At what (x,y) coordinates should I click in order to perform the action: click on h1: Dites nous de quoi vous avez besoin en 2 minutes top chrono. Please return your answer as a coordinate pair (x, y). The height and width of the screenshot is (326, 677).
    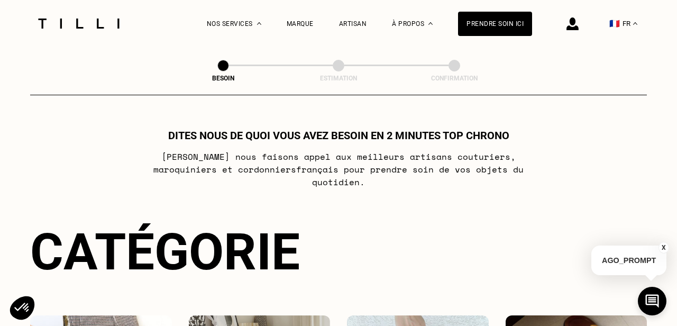
    Looking at the image, I should click on (339, 135).